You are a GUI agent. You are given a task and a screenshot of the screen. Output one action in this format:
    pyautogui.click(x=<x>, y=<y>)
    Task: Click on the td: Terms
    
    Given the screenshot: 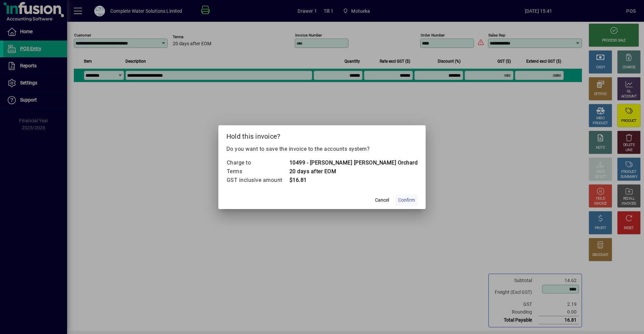 What is the action you would take?
    pyautogui.click(x=258, y=172)
    